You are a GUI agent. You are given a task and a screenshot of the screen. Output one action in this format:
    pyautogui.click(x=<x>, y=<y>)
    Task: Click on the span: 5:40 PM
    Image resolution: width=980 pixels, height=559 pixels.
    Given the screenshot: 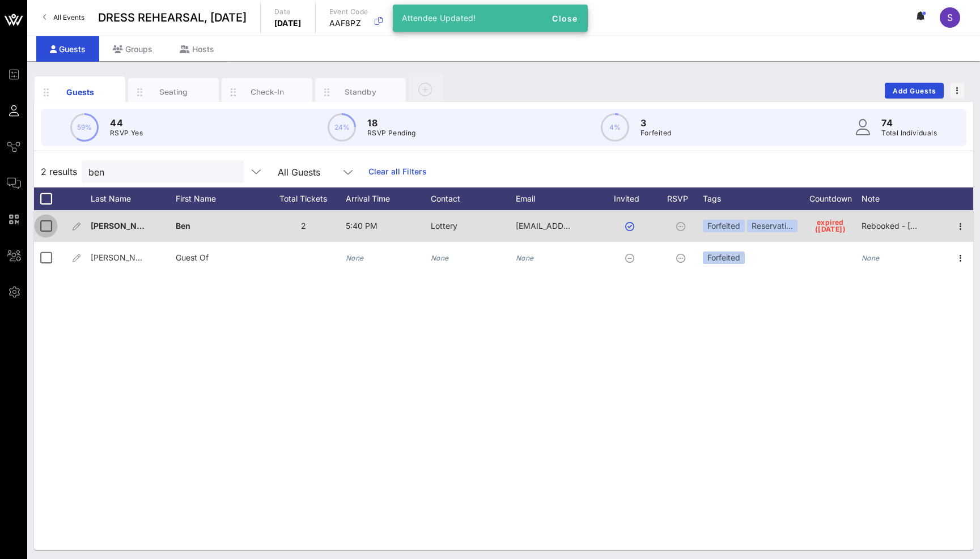 What is the action you would take?
    pyautogui.click(x=361, y=225)
    